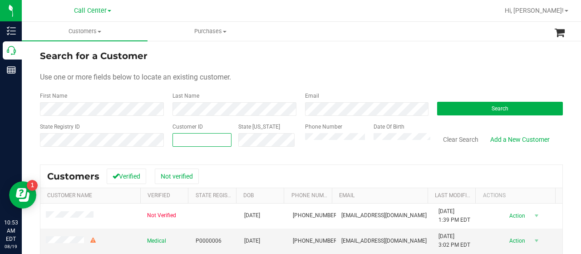 Image resolution: width=581 pixels, height=254 pixels. Describe the element at coordinates (94, 56) in the screenshot. I see `span: Search for a Customer` at that location.